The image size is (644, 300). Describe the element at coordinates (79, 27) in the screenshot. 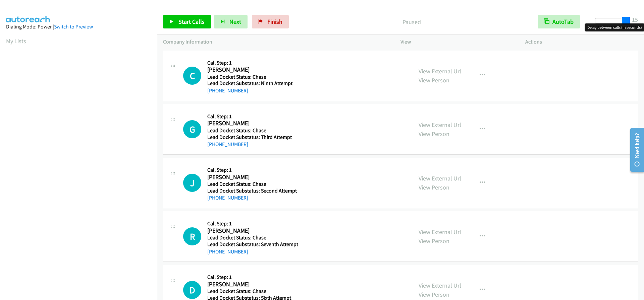

I see `div: Dialing Mode: Power |` at that location.